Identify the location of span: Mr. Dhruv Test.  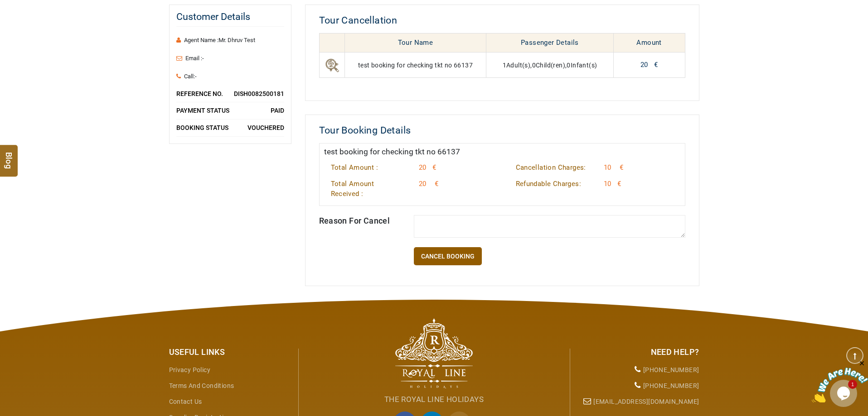
(237, 40).